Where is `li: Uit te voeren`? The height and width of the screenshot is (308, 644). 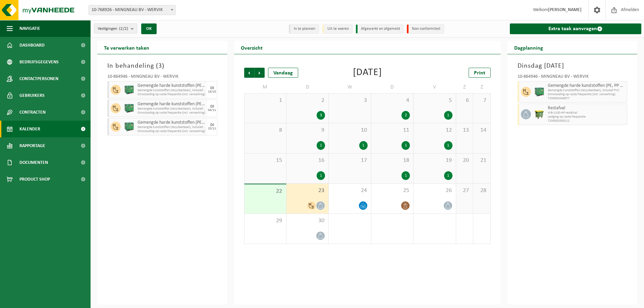 li: Uit te voeren is located at coordinates (337, 29).